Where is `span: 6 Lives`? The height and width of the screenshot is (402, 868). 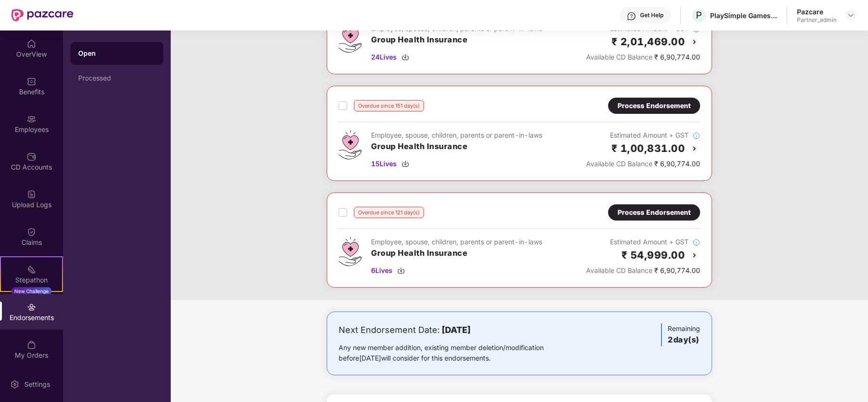 span: 6 Lives is located at coordinates (381, 271).